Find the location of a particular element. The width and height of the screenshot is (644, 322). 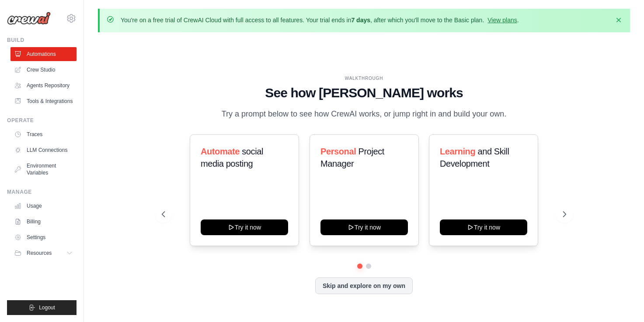

div: WALKTHROUGH is located at coordinates (364, 78).